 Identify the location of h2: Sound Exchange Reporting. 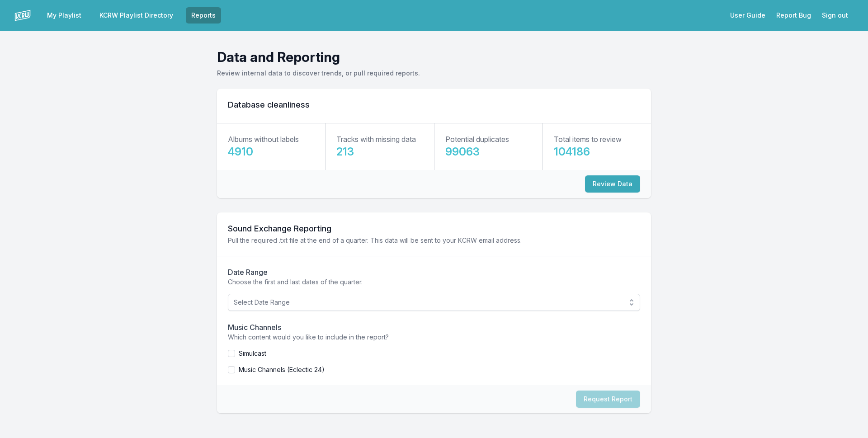
(434, 228).